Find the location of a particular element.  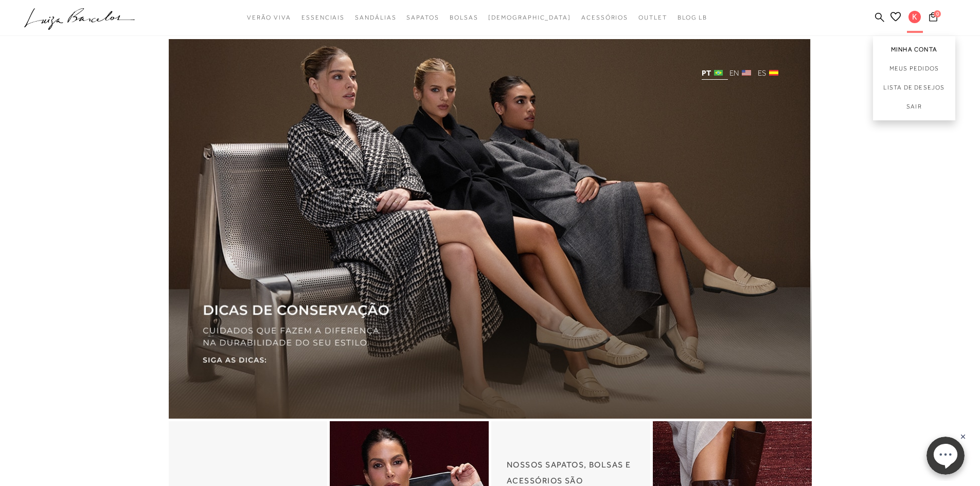

a: Lista de desejos is located at coordinates (914, 87).